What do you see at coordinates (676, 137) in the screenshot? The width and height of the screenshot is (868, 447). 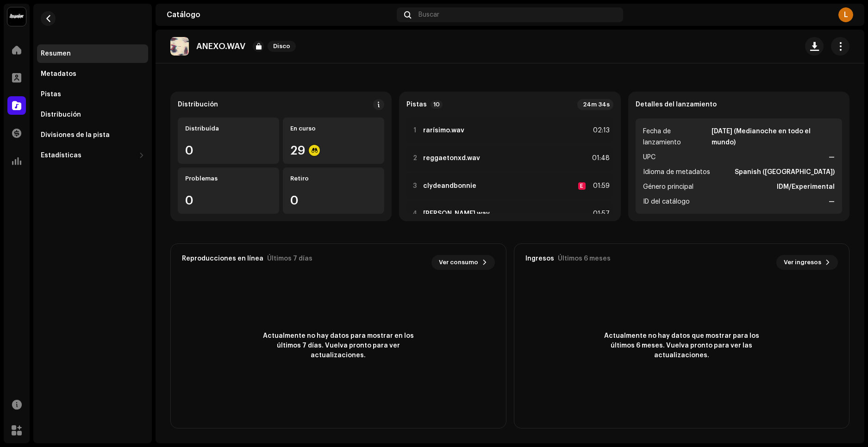 I see `span: Fecha de lanzamiento` at bounding box center [676, 137].